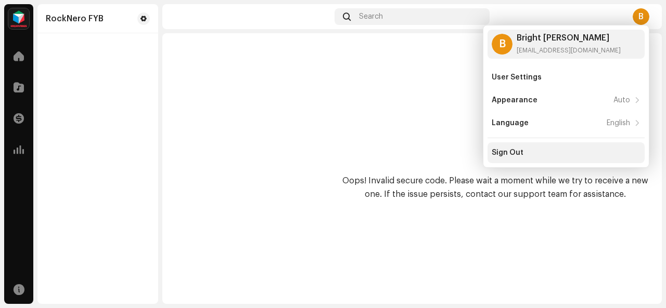  I want to click on div: User Settings, so click(516, 77).